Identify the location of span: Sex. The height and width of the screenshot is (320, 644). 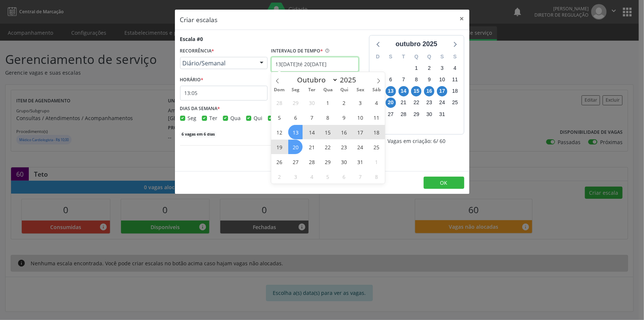
(361, 90).